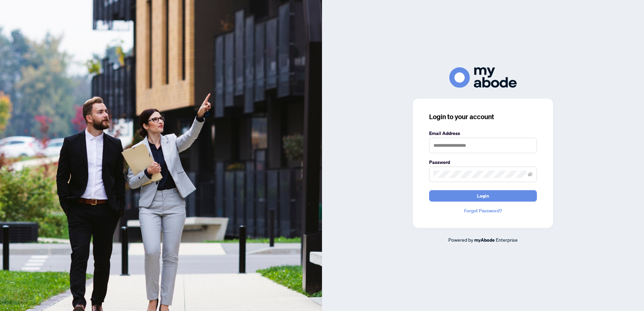 This screenshot has width=644, height=311. I want to click on span: Powered by, so click(461, 239).